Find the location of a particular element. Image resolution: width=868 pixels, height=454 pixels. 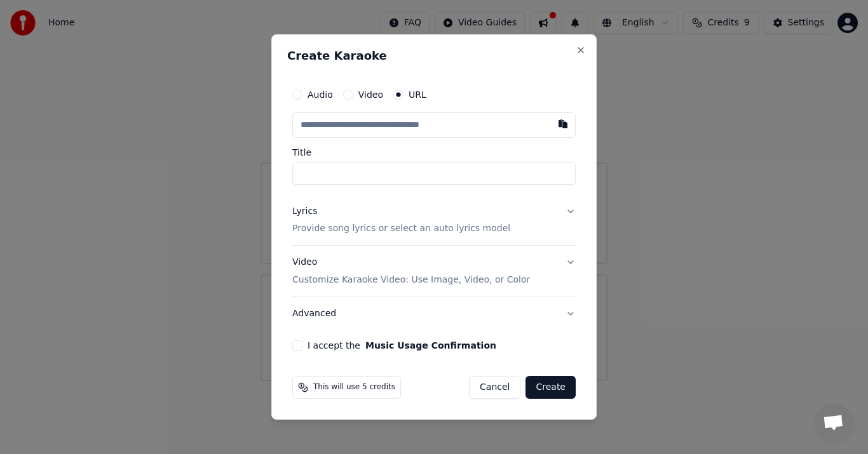

span: This will use 5 credits is located at coordinates (354, 387).